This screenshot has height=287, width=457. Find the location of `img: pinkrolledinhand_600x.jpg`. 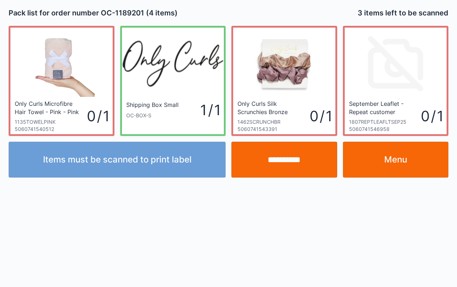

img: pinkrolledinhand_600x.jpg is located at coordinates (61, 63).